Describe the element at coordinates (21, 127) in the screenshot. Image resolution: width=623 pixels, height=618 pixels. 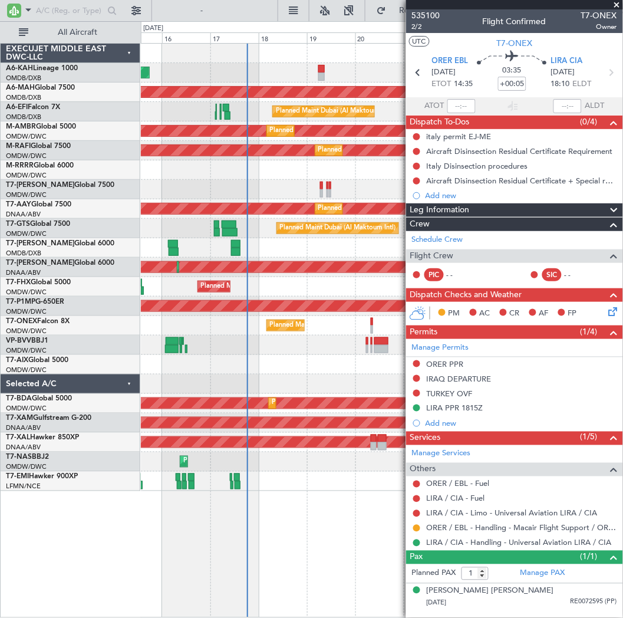
I see `span: M-AMBR` at that location.